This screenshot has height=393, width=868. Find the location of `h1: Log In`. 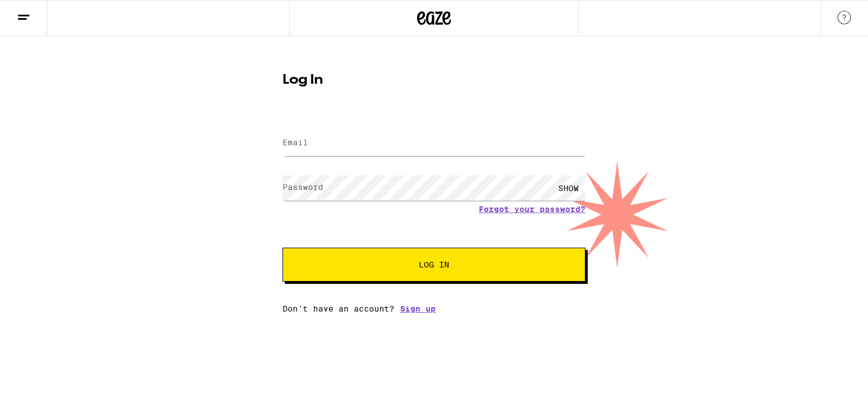

h1: Log In is located at coordinates (434, 80).